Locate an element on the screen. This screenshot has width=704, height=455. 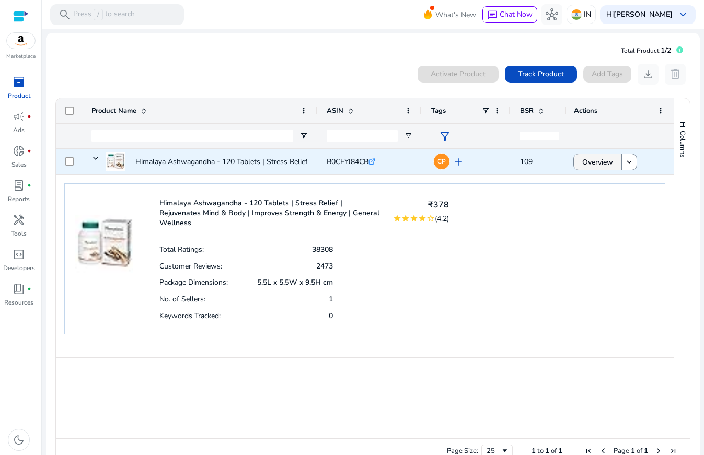
span: donut_small is located at coordinates (19, 151).